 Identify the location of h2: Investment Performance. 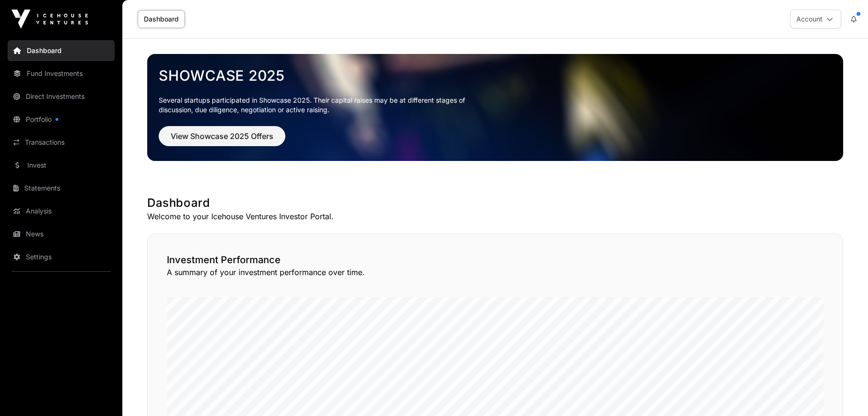
(495, 260).